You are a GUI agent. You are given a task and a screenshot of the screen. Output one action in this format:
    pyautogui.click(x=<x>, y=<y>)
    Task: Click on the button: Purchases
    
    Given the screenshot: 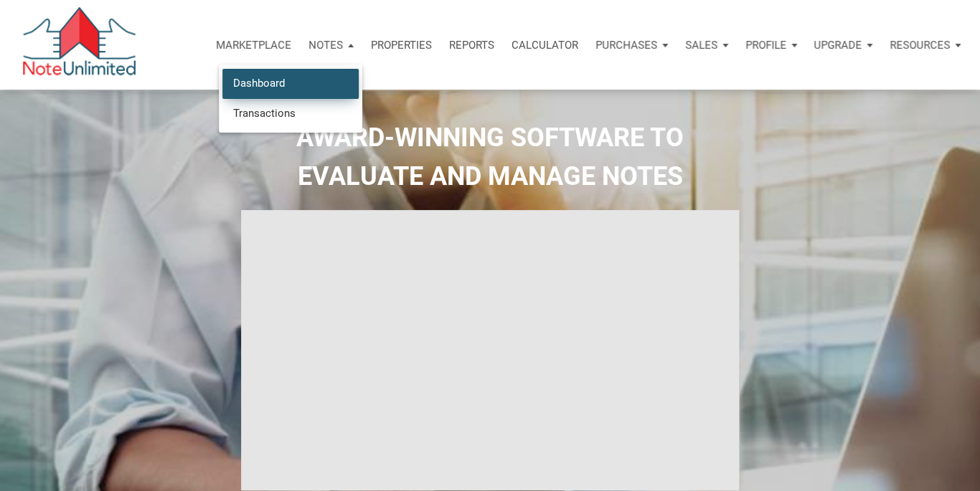 What is the action you would take?
    pyautogui.click(x=631, y=45)
    